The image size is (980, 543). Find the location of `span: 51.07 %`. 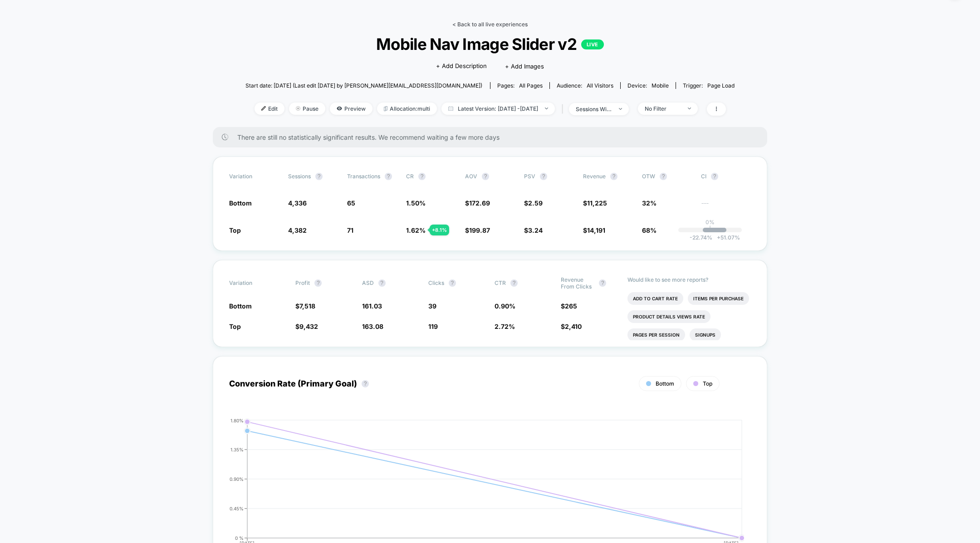

span: 51.07 % is located at coordinates (726, 237).